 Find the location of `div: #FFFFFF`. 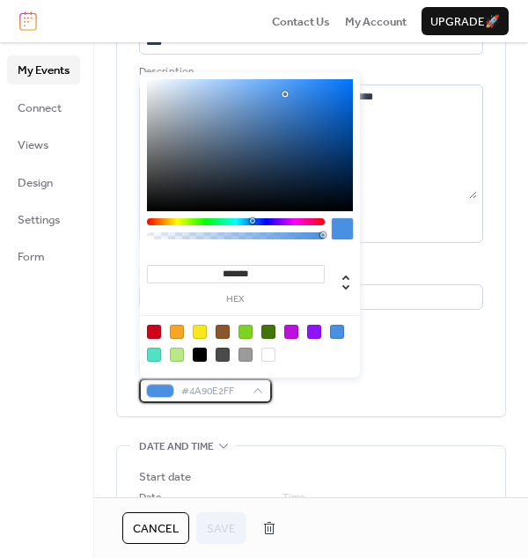

div: #FFFFFF is located at coordinates (268, 354).